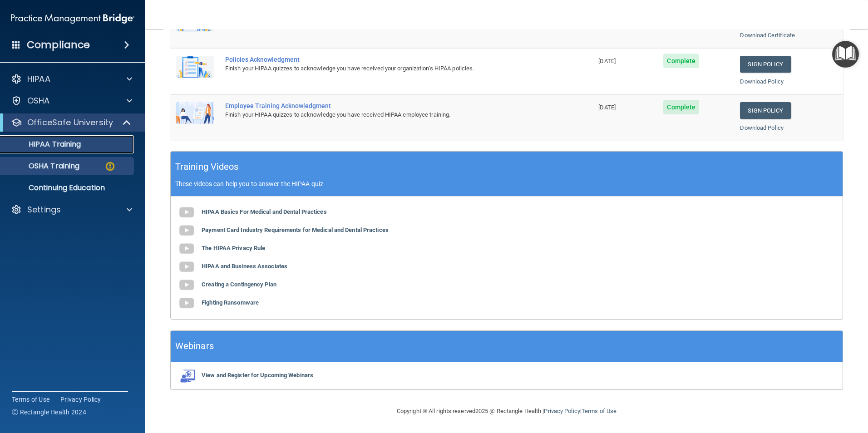 Image resolution: width=868 pixels, height=433 pixels. I want to click on p: HIPAA Training, so click(43, 144).